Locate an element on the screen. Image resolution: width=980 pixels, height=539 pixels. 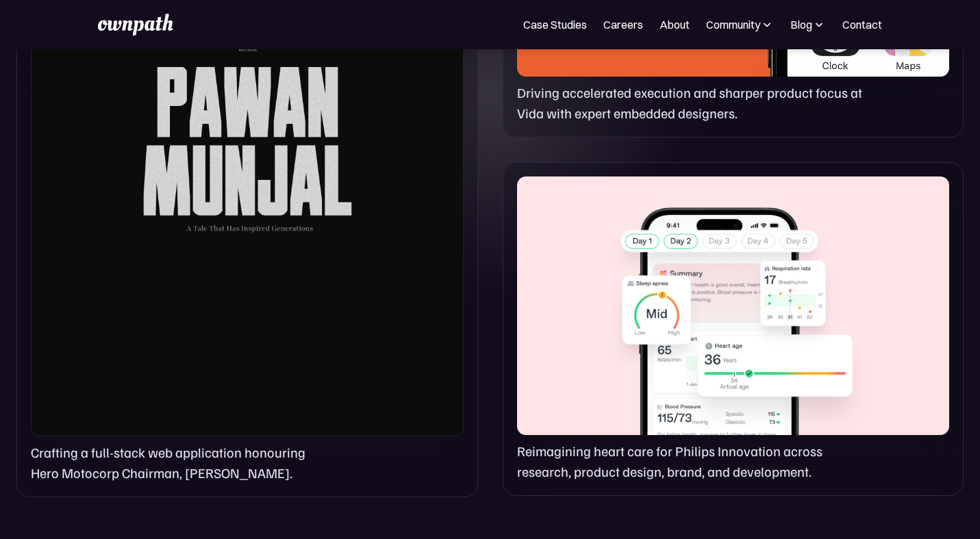
p: Reimagining heart care for Philips Innovation across research, product design, brand, and develop... is located at coordinates (689, 461).